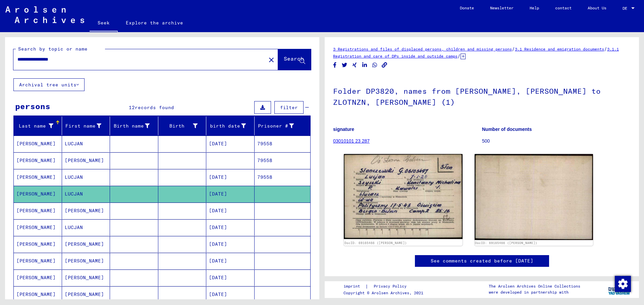 Image resolution: width=644 pixels, height=305 pixels. Describe the element at coordinates (272, 59) in the screenshot. I see `button: Clear` at that location.